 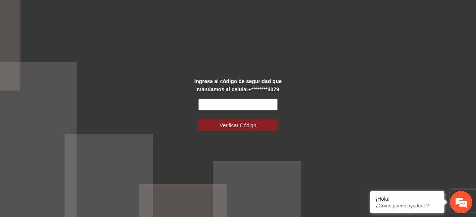 What do you see at coordinates (73, 106) in the screenshot?
I see `span: Estamos en línea.` at bounding box center [73, 106].